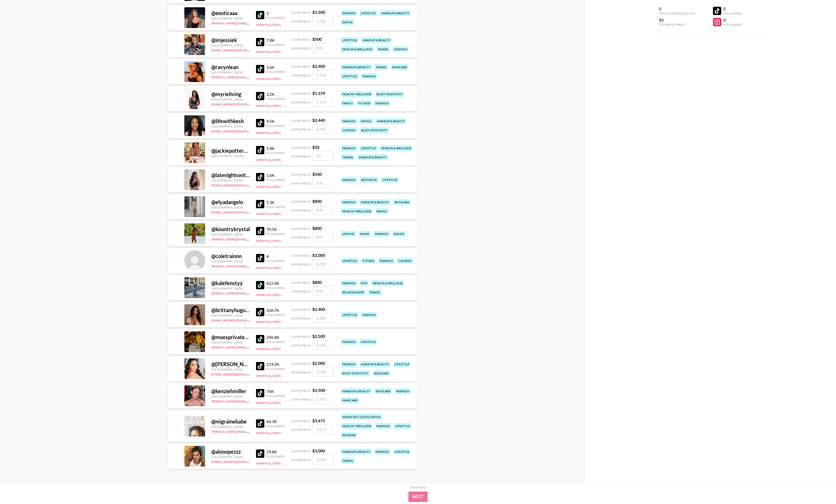 This screenshot has height=504, width=836. What do you see at coordinates (231, 451) in the screenshot?
I see `div: @ alooopezzz` at bounding box center [231, 451].